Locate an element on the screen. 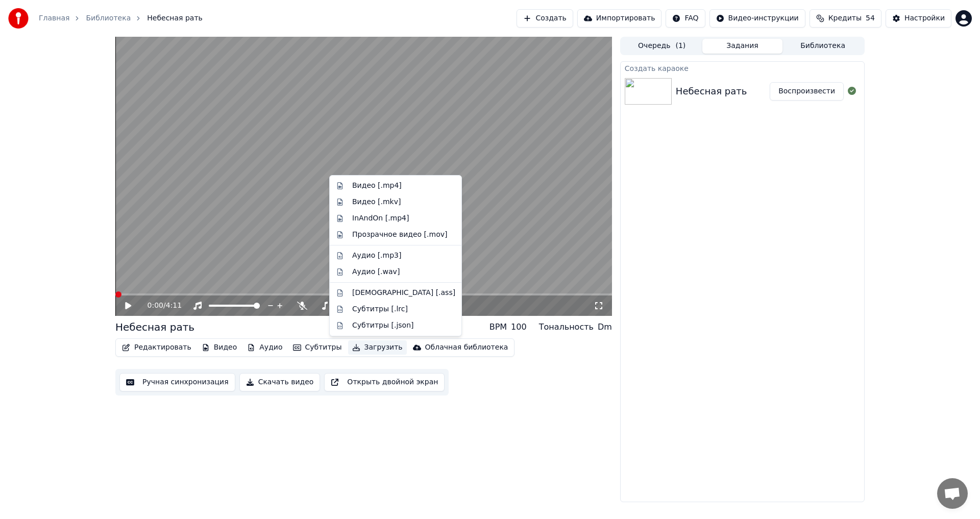 The width and height of the screenshot is (980, 519). div: InAndOn [.mp4] is located at coordinates (381, 218).